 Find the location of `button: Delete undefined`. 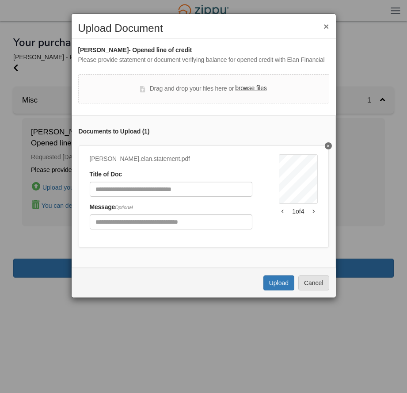

button: Delete undefined is located at coordinates (328, 146).